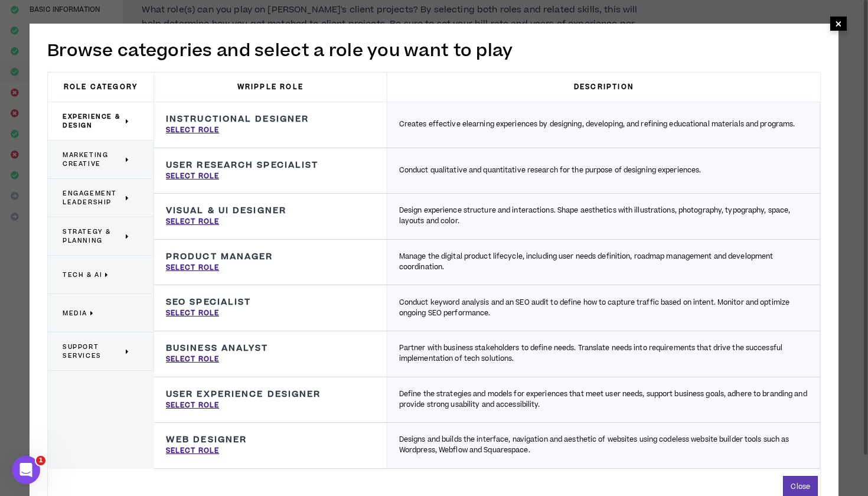  I want to click on p: Manage the digital product lifecycle, including user needs definition, roadmap management and dev..., so click(603, 262).